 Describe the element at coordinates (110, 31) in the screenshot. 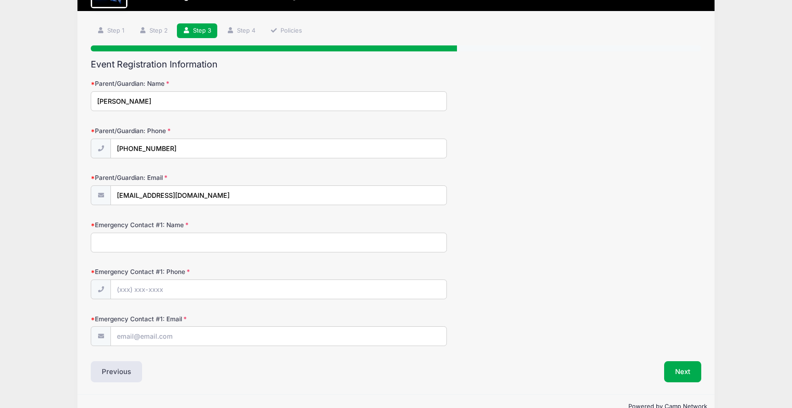

I see `a: Step 1` at that location.